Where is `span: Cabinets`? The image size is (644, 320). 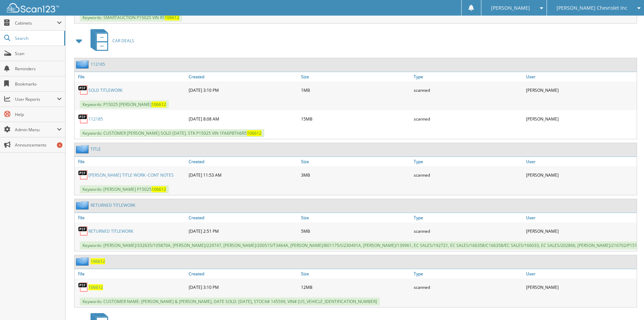
span: Cabinets is located at coordinates (36, 23).